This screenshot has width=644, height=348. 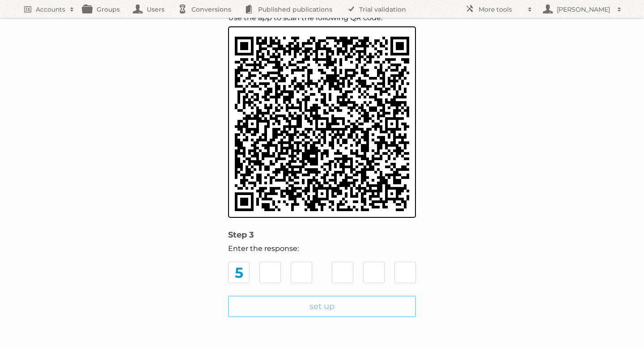 What do you see at coordinates (322, 307) in the screenshot?
I see `input: set up` at bounding box center [322, 307].